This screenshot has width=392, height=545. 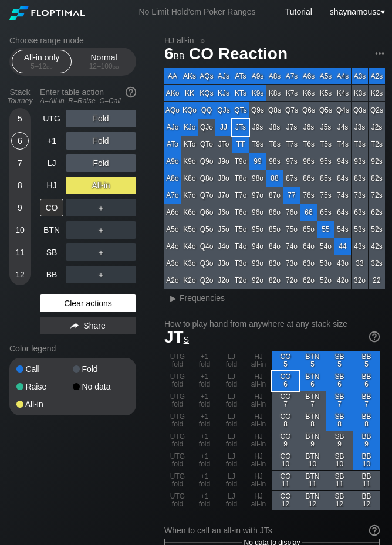 What do you see at coordinates (292, 263) in the screenshot?
I see `div: 73o` at bounding box center [292, 263].